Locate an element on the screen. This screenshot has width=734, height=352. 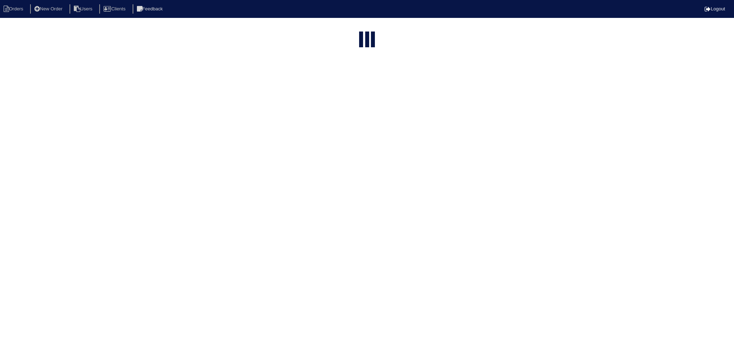
li: Users is located at coordinates (84, 9).